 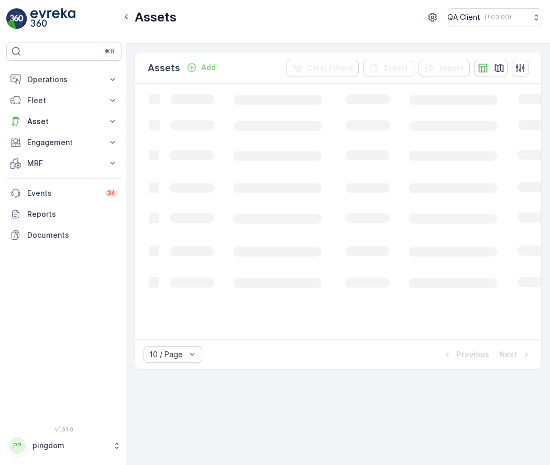 What do you see at coordinates (495, 17) in the screenshot?
I see `button: QA Client(+03:00)` at bounding box center [495, 17].